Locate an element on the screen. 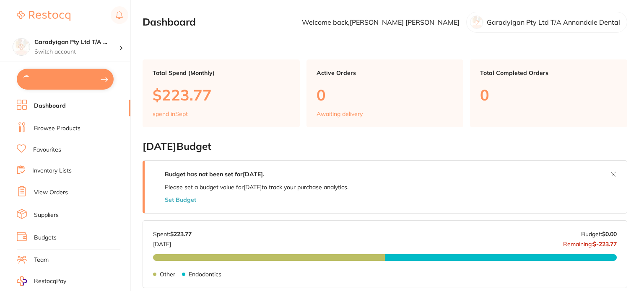 This screenshot has height=291, width=644. h4: Garadyigan Pty Ltd T/A Annandale Dental is located at coordinates (77, 42).